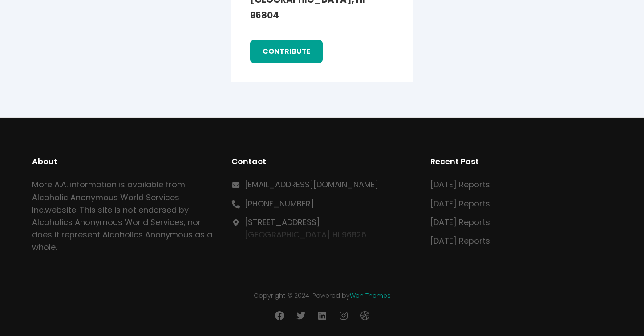 This screenshot has height=336, width=644. Describe the element at coordinates (123, 162) in the screenshot. I see `h2: About` at that location.